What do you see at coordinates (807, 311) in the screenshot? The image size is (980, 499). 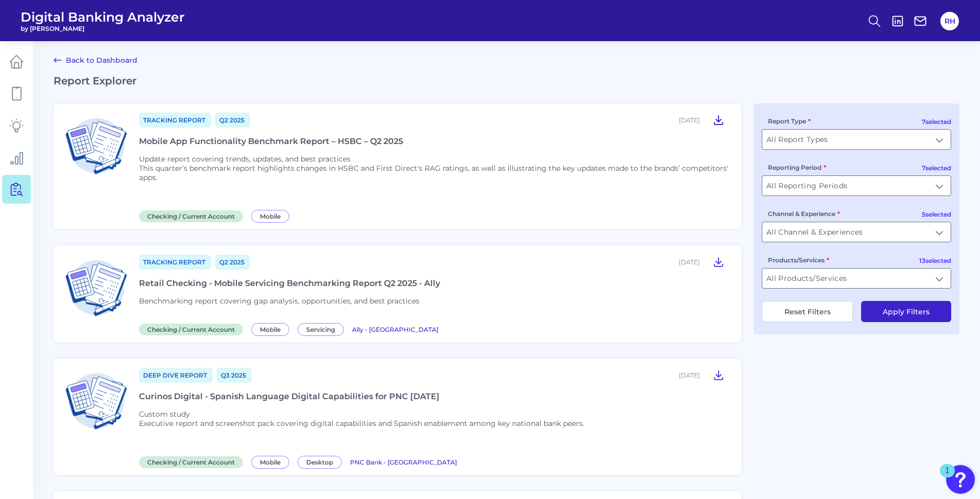 I see `button: Reset Filters` at bounding box center [807, 311].